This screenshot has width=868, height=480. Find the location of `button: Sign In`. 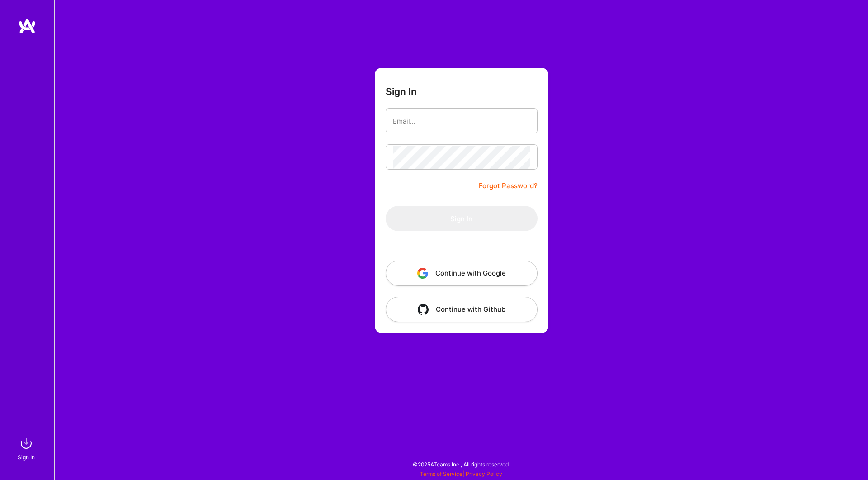

button: Sign In is located at coordinates (462, 219).